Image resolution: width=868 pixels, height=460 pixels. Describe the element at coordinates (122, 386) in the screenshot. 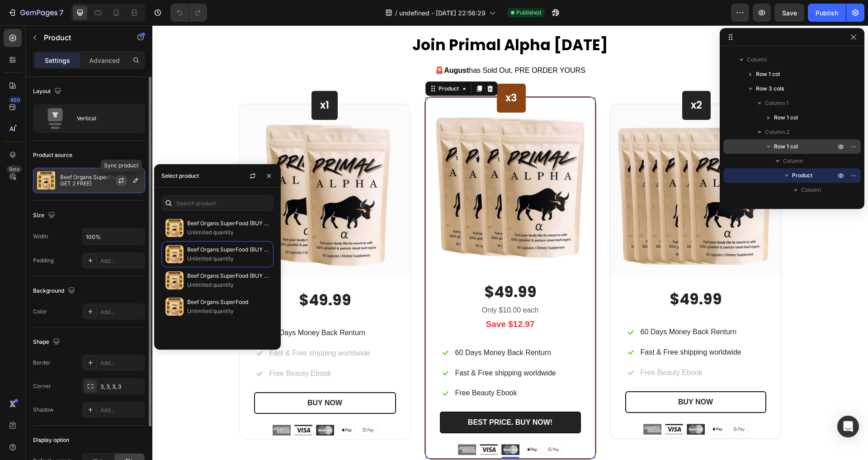

I see `div: 3, 3, 3, 3` at that location.